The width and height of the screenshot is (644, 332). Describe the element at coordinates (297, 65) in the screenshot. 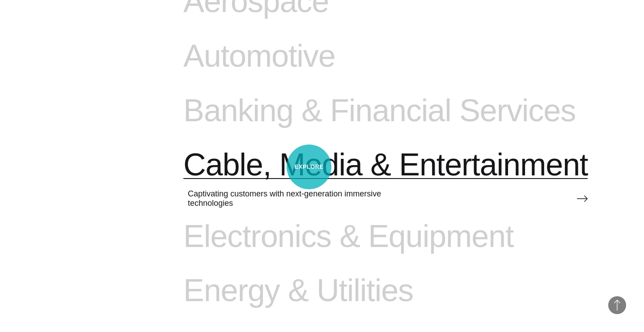

I see `a: Automotive` at that location.